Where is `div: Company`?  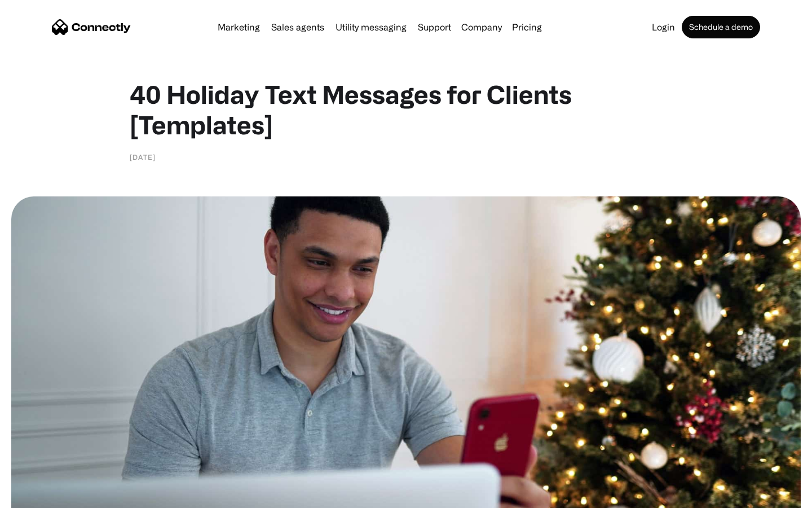
div: Company is located at coordinates (481, 27).